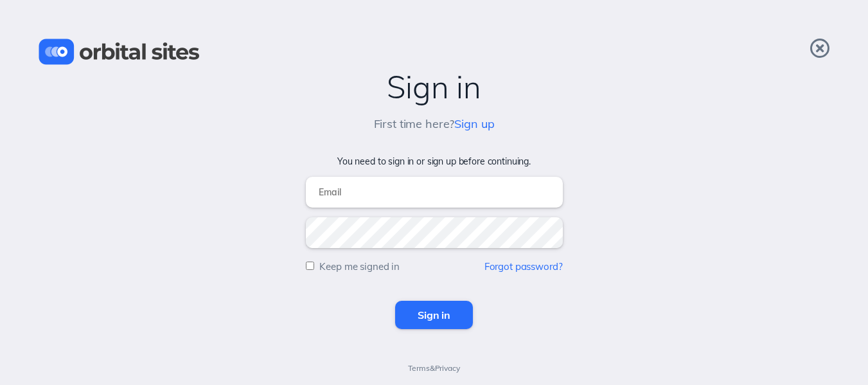 This screenshot has width=868, height=385. Describe the element at coordinates (434, 124) in the screenshot. I see `h5: First time here?` at that location.